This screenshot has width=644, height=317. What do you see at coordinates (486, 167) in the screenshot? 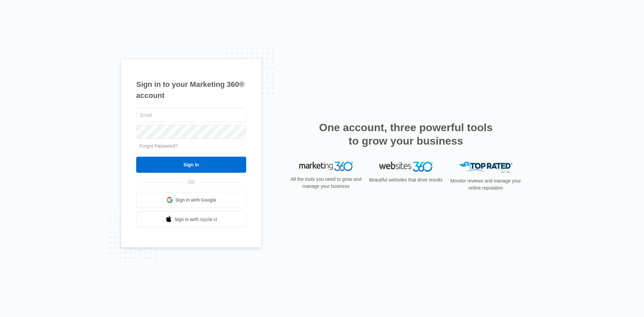
I see `img: Top Rated Local` at bounding box center [486, 167].